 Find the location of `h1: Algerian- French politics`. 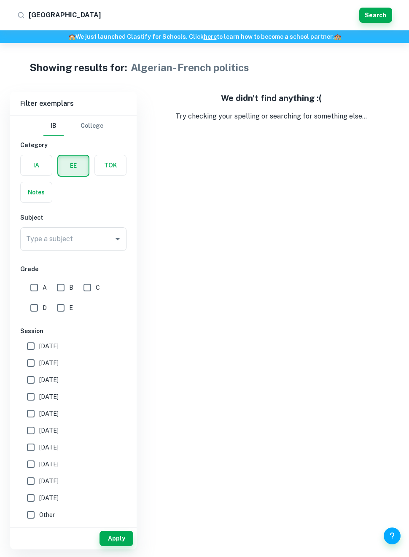

h1: Algerian- French politics is located at coordinates (190, 68).